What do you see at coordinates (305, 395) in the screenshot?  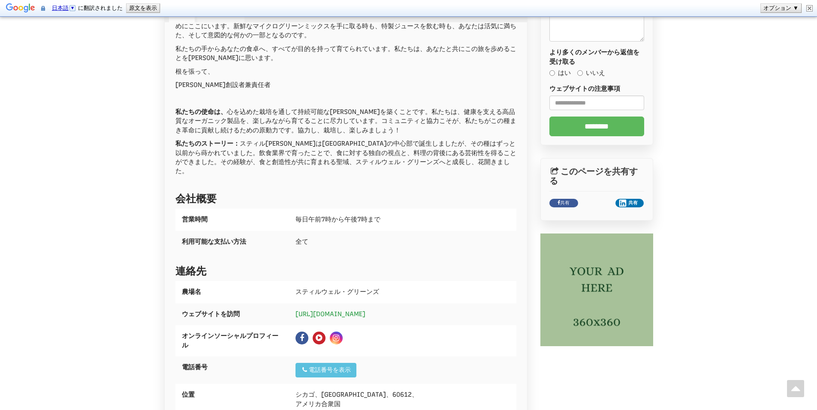 I see `font: シカゴ` at bounding box center [305, 395].